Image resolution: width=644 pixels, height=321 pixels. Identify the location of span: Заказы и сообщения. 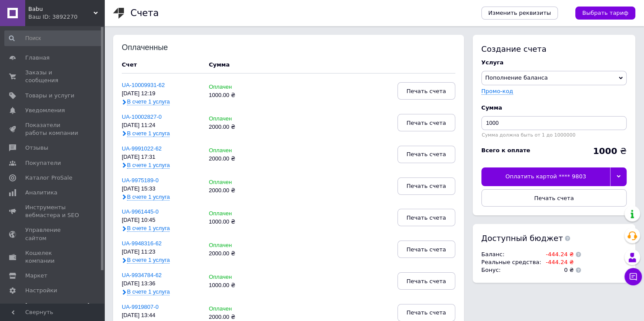
(53, 76).